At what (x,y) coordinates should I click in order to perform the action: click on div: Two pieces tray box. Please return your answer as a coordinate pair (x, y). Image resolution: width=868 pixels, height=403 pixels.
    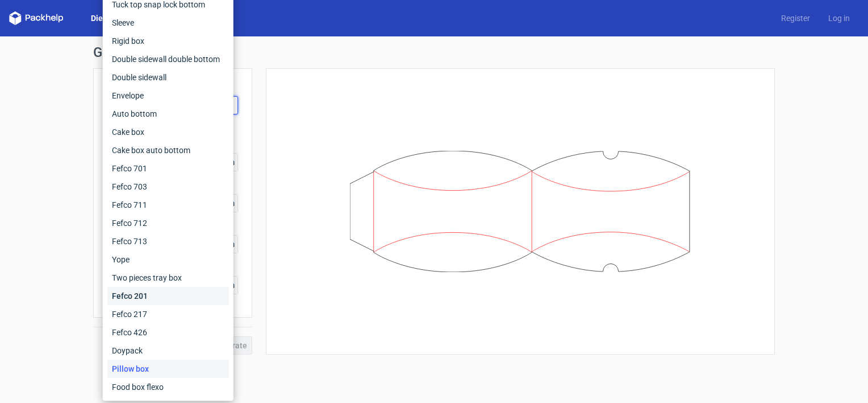
    Looking at the image, I should click on (168, 278).